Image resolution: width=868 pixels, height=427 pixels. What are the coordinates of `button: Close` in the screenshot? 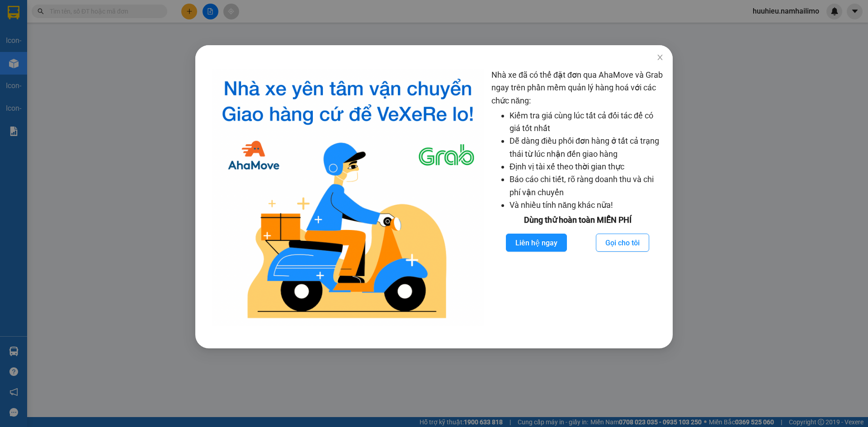 It's located at (660, 58).